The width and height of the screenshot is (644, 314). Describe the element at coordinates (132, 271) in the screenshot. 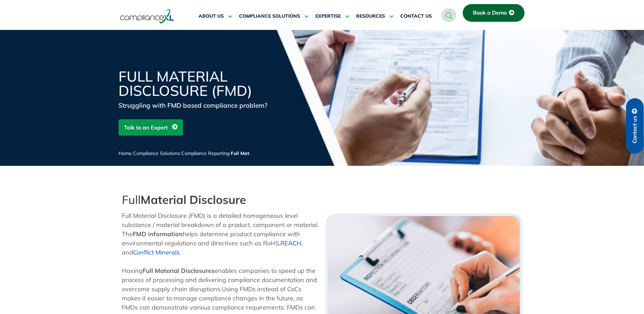

I see `span: Having` at that location.